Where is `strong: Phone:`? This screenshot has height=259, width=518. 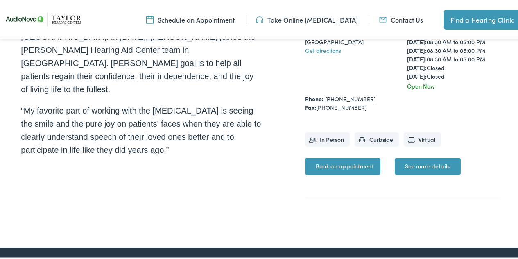 strong: Phone: is located at coordinates (314, 97).